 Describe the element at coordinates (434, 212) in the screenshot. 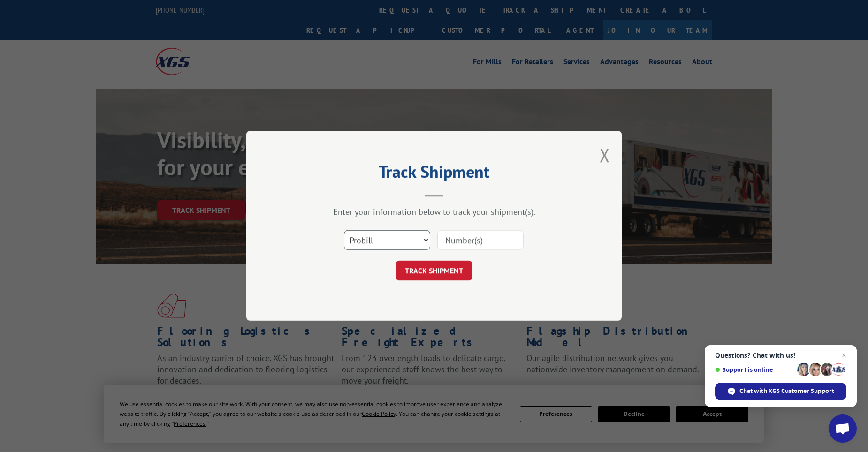

I see `div: Enter your information below to track your shipment(s).` at that location.